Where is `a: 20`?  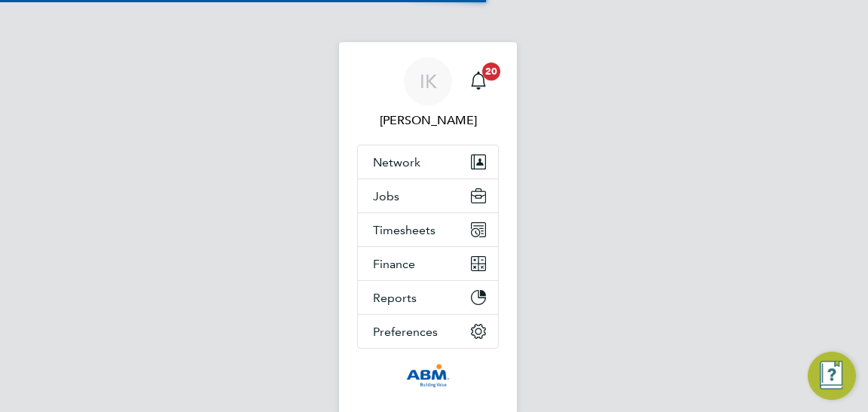
a: 20 is located at coordinates (478, 81).